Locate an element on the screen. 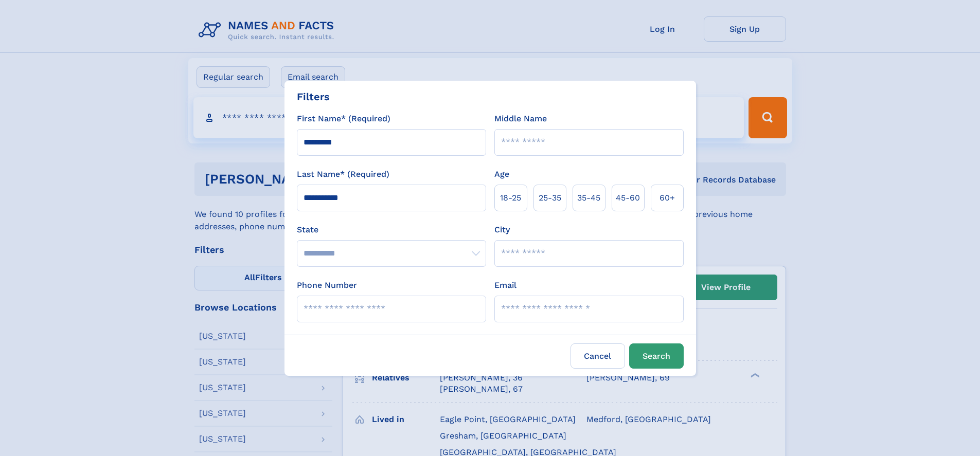  label: State is located at coordinates (391, 230).